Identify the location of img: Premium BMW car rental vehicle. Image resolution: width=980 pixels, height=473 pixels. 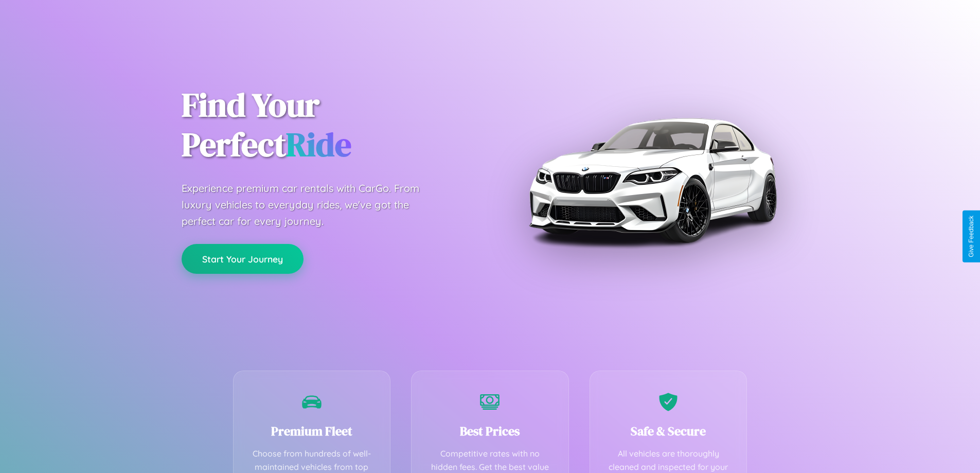
(652, 180).